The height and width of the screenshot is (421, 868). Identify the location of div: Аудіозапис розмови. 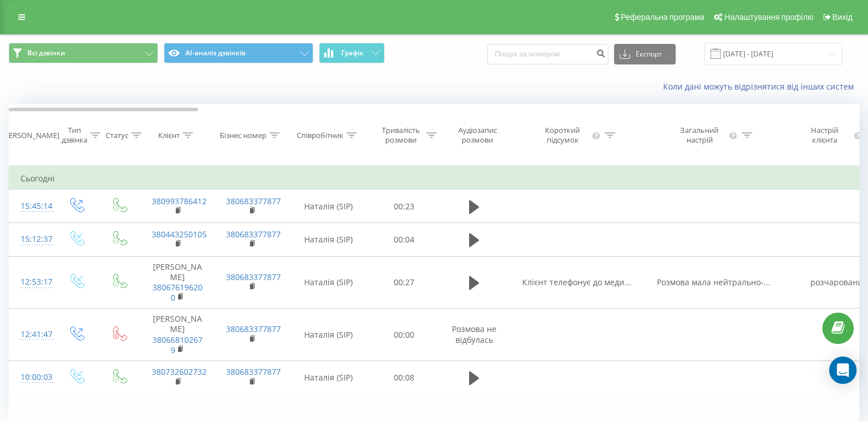
(477, 135).